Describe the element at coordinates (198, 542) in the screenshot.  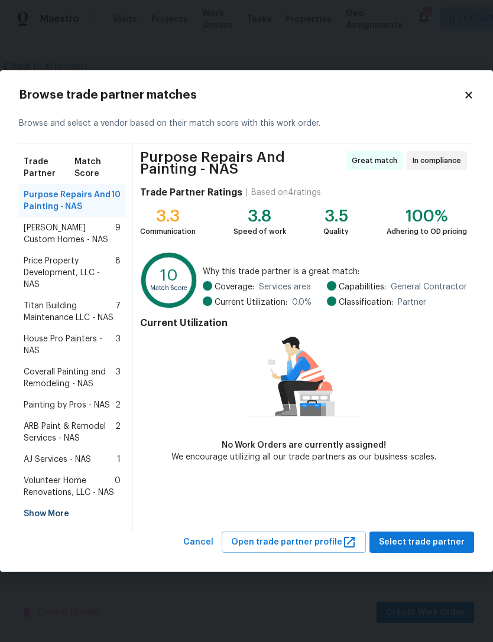
I see `span: Cancel` at that location.